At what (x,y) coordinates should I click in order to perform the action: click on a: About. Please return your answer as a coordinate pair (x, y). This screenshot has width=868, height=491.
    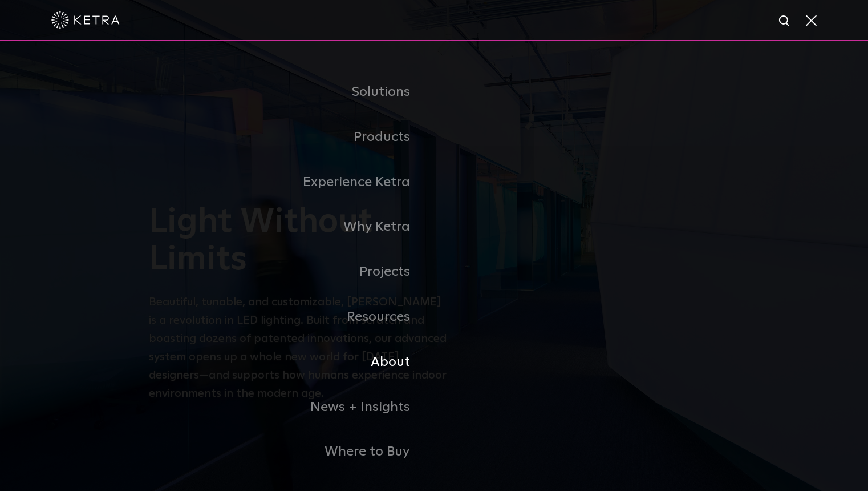
    Looking at the image, I should click on (292, 362).